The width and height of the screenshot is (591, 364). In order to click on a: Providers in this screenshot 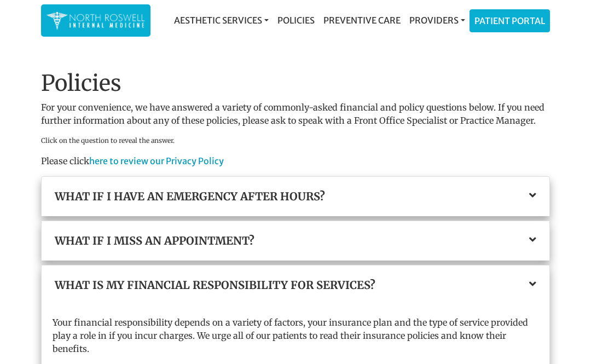, I will do `click(437, 21)`.